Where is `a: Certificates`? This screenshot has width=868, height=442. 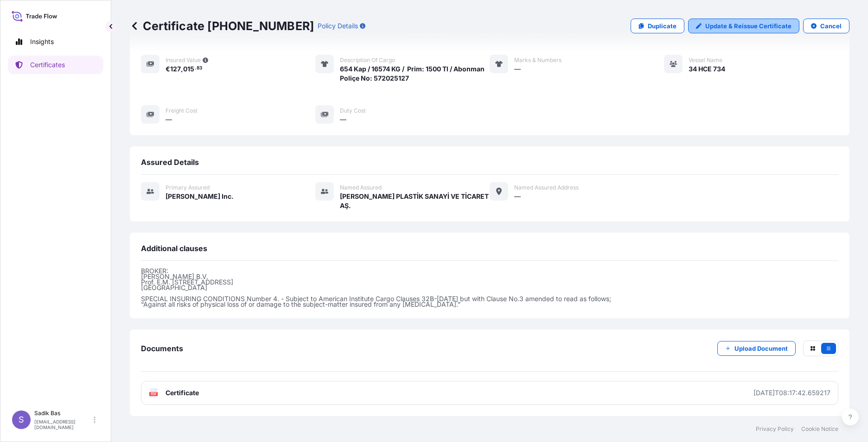
a: Certificates is located at coordinates (56, 65).